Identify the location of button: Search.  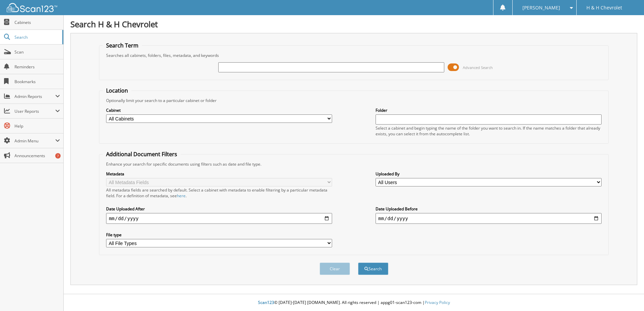
(373, 269).